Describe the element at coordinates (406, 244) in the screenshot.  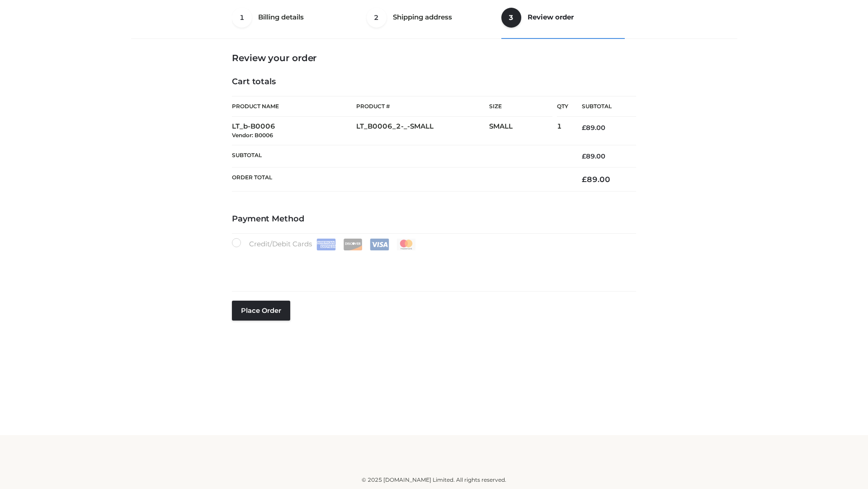
I see `img: Mastercard` at that location.